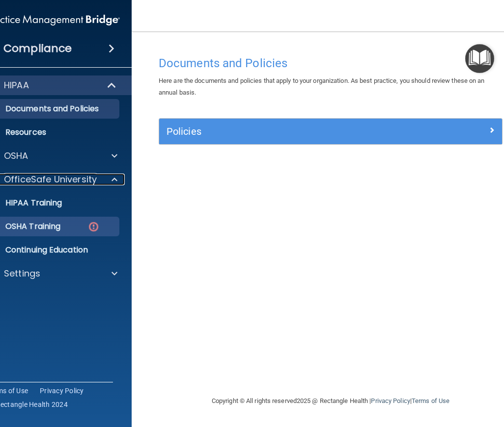 The image size is (504, 427). What do you see at coordinates (321, 86) in the screenshot?
I see `span: Here are the documents and policies that apply to your organization. As best practice, you should...` at bounding box center [321, 86].